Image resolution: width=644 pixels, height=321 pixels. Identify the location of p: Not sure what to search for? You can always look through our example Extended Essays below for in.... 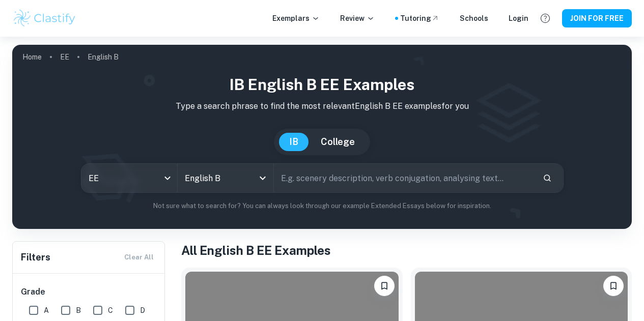
(322, 206).